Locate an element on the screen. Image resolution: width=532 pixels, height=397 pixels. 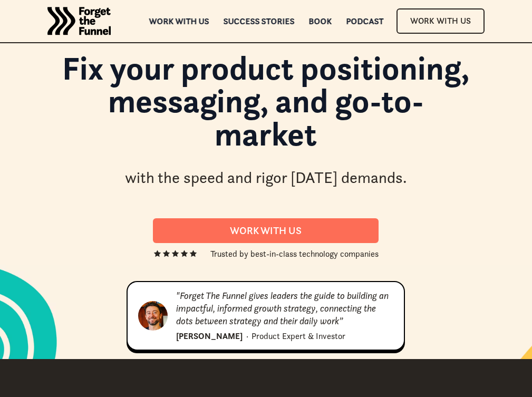
a: Book is located at coordinates (320, 21).